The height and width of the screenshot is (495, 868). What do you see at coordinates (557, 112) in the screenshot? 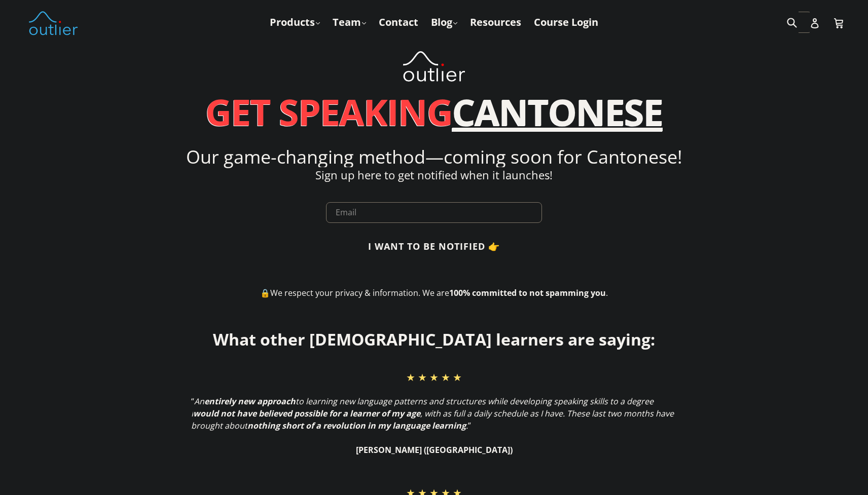
I see `u: CANTONESE` at bounding box center [557, 112].